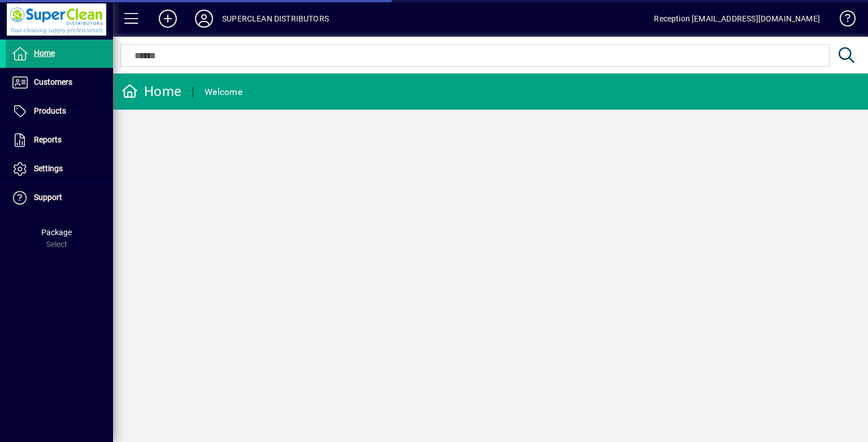 Image resolution: width=868 pixels, height=442 pixels. Describe the element at coordinates (59, 111) in the screenshot. I see `a: Products` at that location.